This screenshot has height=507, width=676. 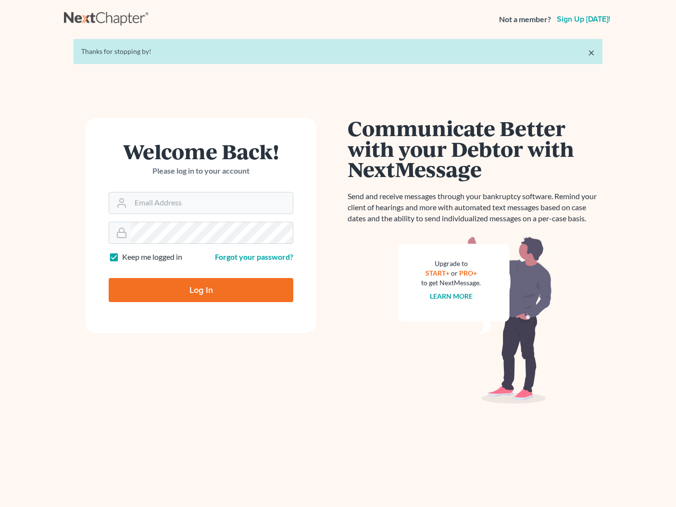 I want to click on h1: Welcome Back!, so click(x=201, y=151).